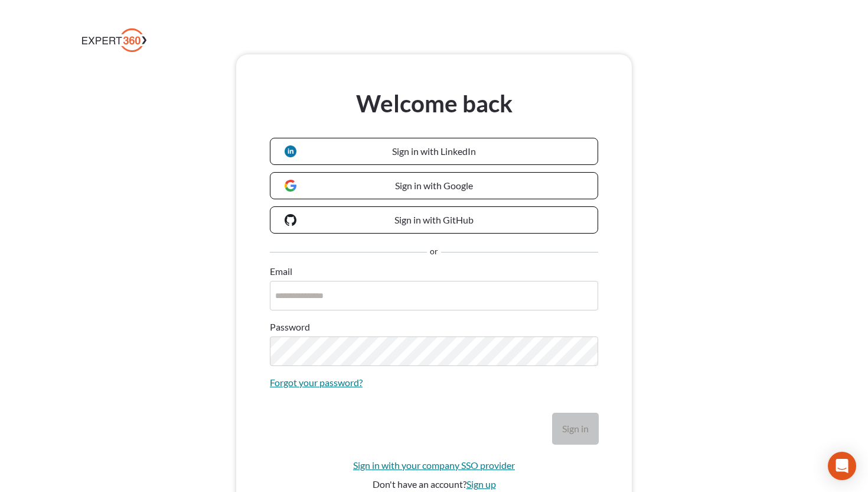 This screenshot has height=492, width=868. What do you see at coordinates (434, 151) in the screenshot?
I see `span: Sign in with LinkedIn` at bounding box center [434, 151].